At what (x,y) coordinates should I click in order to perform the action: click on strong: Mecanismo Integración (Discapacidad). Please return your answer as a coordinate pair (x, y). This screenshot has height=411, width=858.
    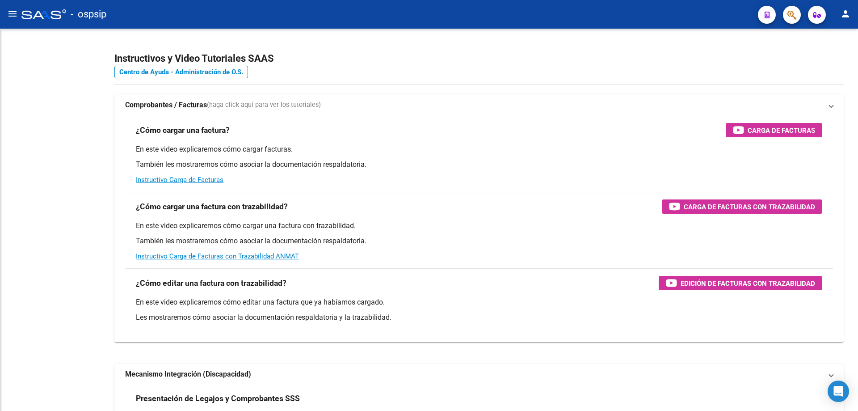
    Looking at the image, I should click on (188, 374).